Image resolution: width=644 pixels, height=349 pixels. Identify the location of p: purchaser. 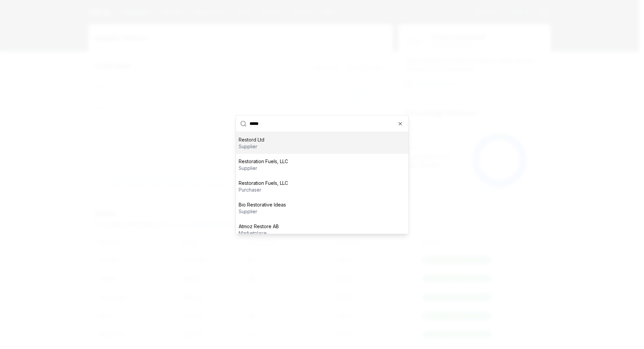
(263, 189).